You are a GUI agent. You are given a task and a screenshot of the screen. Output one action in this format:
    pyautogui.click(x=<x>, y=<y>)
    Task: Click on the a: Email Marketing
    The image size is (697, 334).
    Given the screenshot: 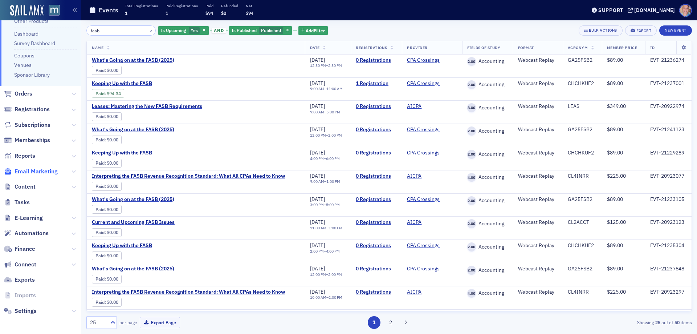 What is the action you would take?
    pyautogui.click(x=31, y=171)
    